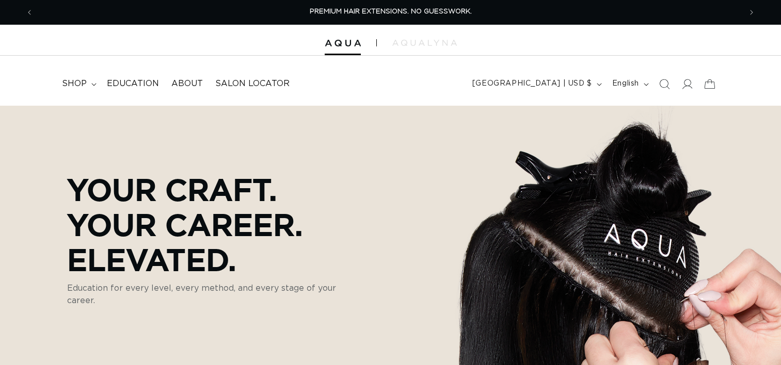  What do you see at coordinates (629, 84) in the screenshot?
I see `button: English` at bounding box center [629, 84].